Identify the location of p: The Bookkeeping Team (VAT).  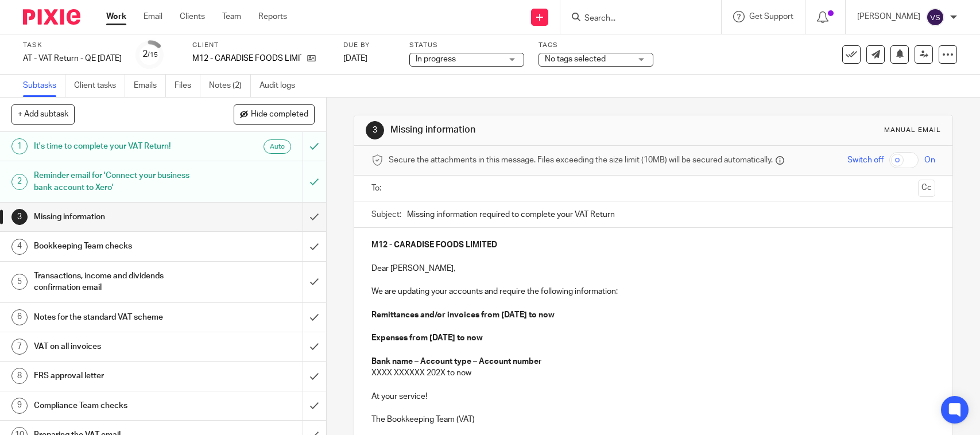
(652, 420).